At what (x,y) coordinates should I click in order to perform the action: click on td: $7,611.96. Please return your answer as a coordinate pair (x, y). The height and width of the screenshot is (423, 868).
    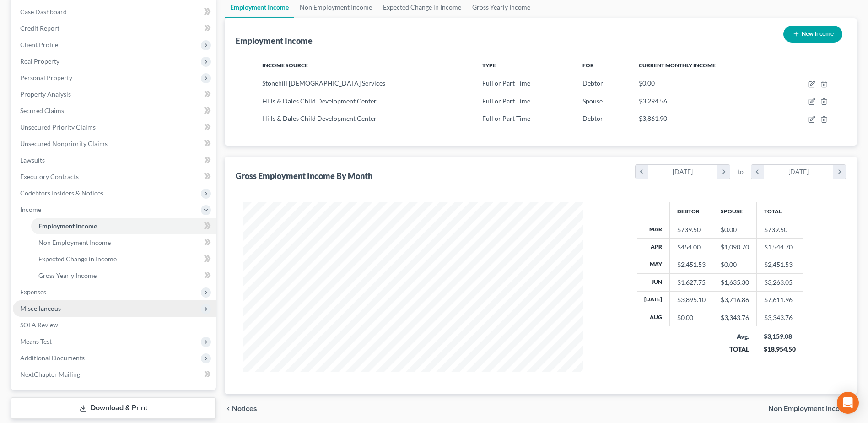
    Looking at the image, I should click on (779, 300).